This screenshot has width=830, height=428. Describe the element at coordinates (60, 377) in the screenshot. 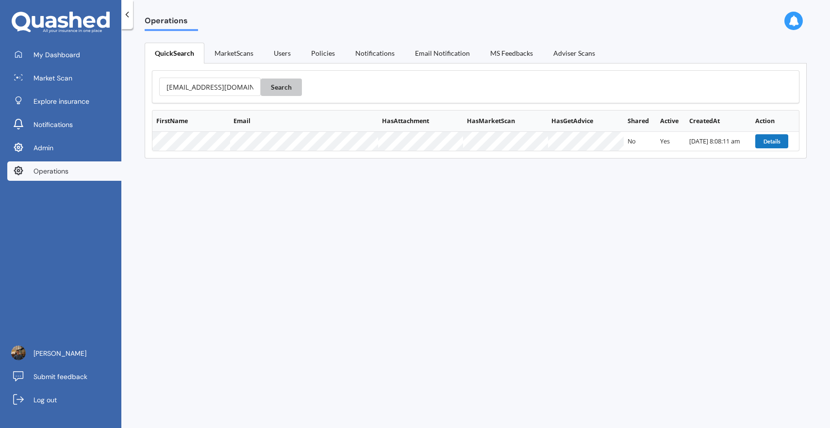

I see `span: Submit feedback` at that location.